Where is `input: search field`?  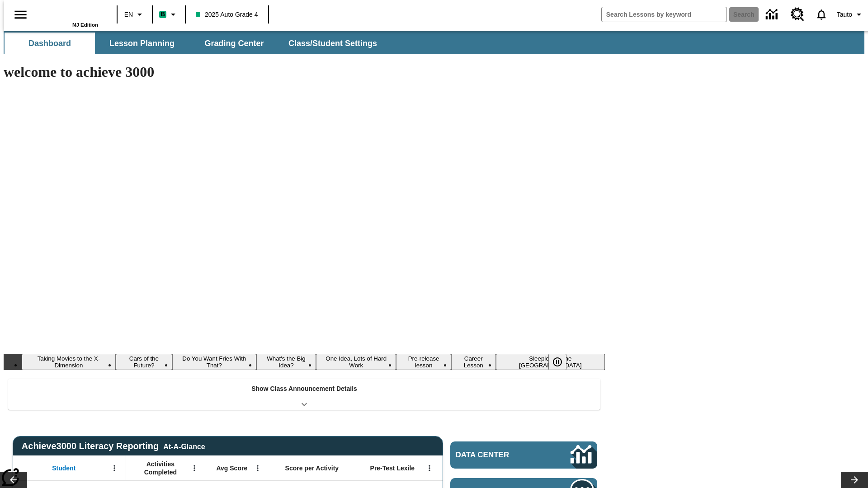 input: search field is located at coordinates (664, 15).